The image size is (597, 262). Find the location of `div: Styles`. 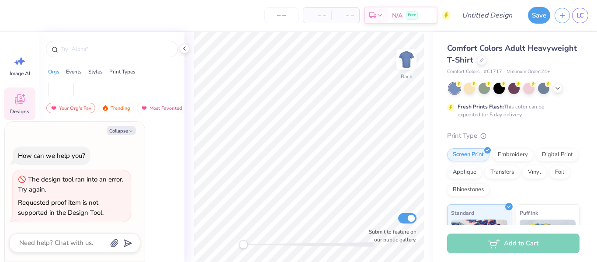

div: Styles is located at coordinates (95, 72).